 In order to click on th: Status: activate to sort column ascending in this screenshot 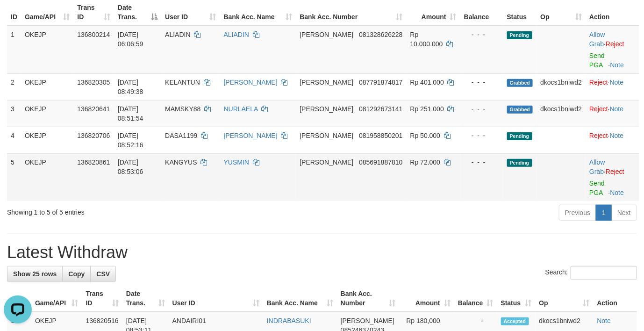, I will do `click(516, 299)`.